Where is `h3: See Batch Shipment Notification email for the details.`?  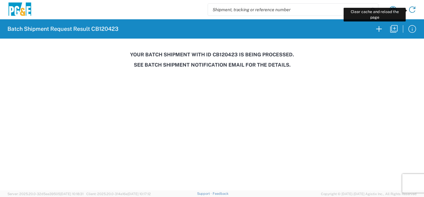
h3: See Batch Shipment Notification email for the details. is located at coordinates (212, 65).